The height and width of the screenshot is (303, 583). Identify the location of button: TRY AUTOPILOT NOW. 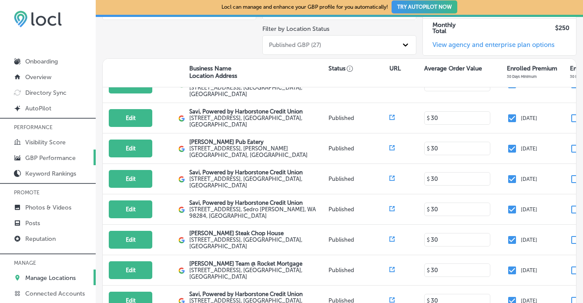
(424, 7).